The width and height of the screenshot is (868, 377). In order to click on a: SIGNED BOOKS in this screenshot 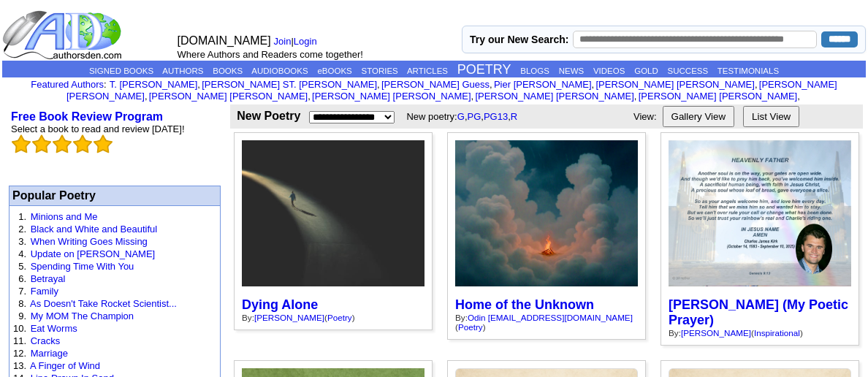, I will do `click(122, 71)`.